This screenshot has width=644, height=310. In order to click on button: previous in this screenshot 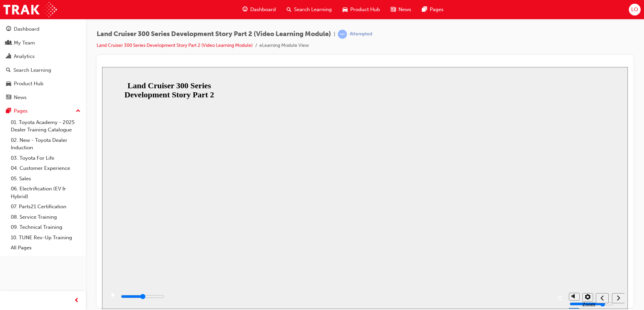, I will do `click(500, 231)`.